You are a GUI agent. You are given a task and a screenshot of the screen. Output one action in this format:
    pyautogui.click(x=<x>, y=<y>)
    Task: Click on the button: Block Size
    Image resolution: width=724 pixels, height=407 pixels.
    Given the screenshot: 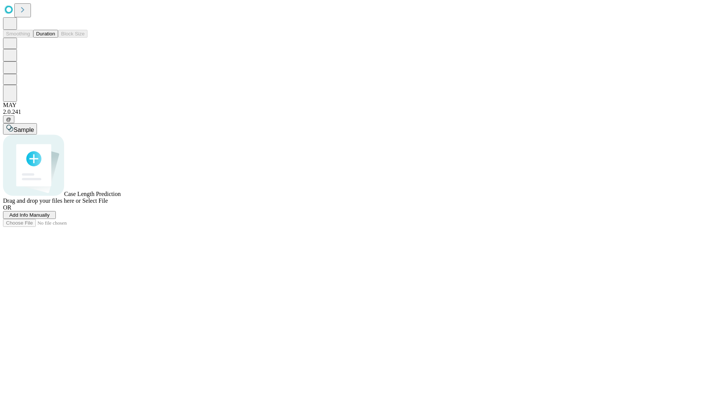 What is the action you would take?
    pyautogui.click(x=73, y=34)
    